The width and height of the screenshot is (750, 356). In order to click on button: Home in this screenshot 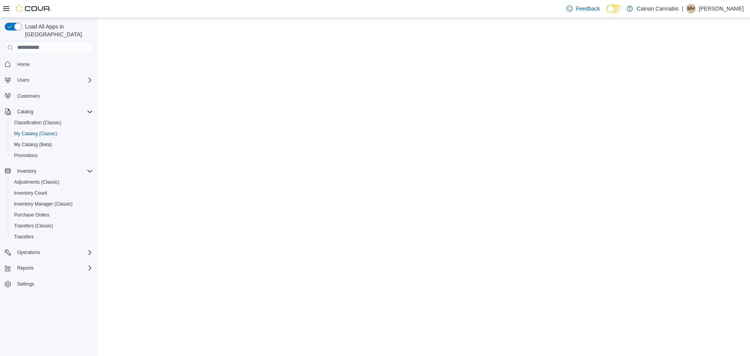, I will do `click(49, 64)`.